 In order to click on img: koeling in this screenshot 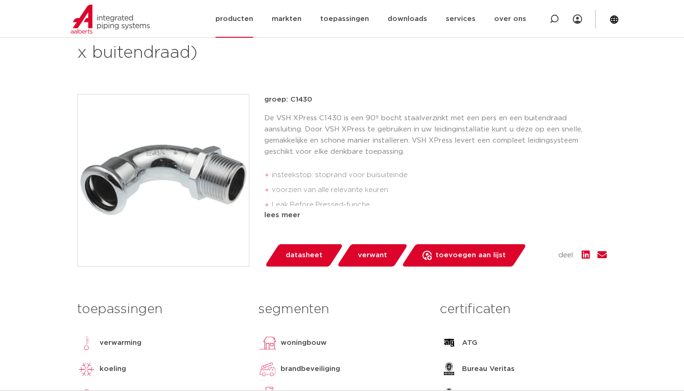, I will do `click(87, 369)`.